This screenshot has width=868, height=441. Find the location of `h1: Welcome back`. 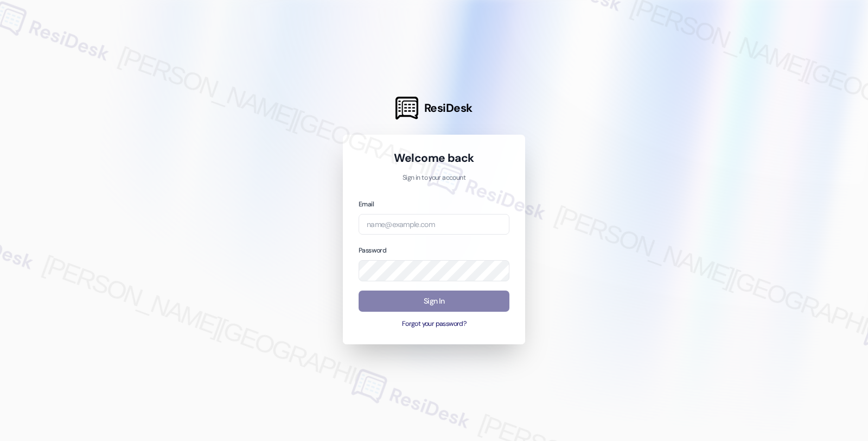

h1: Welcome back is located at coordinates (434, 158).